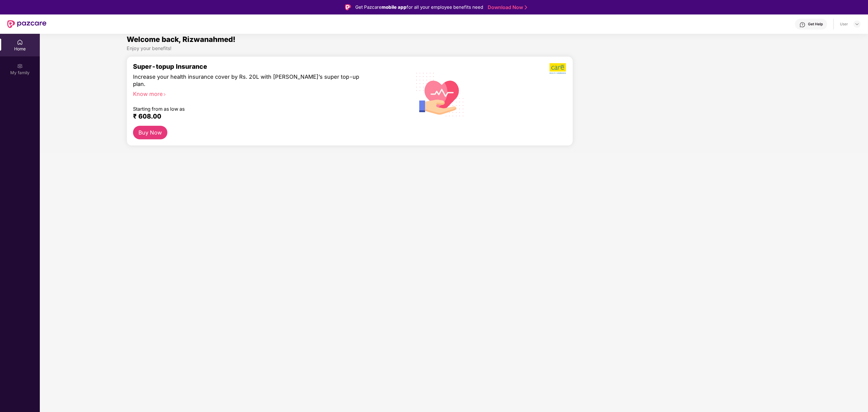 The height and width of the screenshot is (412, 868). I want to click on img: svg+xml;base64,PHN2ZyBpZD0iSG9tZSIgeG1sbnM9Imh0dHA6Ly93d3cudzMub3JnLzIwMDAvc3ZnIiB3aWR0aD0iMjAiIG..., so click(20, 42).